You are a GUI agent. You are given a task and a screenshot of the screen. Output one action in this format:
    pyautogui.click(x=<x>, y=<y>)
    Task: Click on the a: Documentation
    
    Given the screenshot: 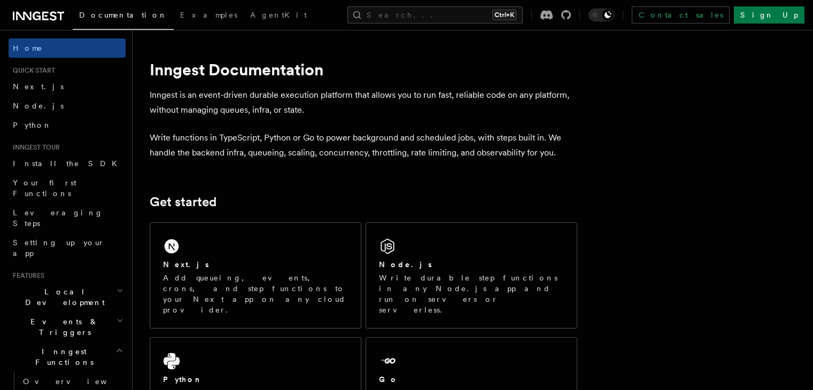 What is the action you would take?
    pyautogui.click(x=123, y=17)
    